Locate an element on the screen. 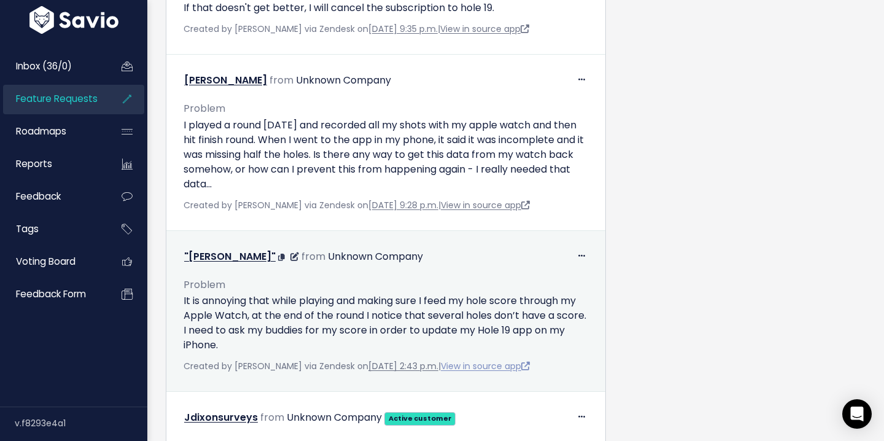 This screenshot has height=441, width=884. span: Feedback is located at coordinates (38, 196).